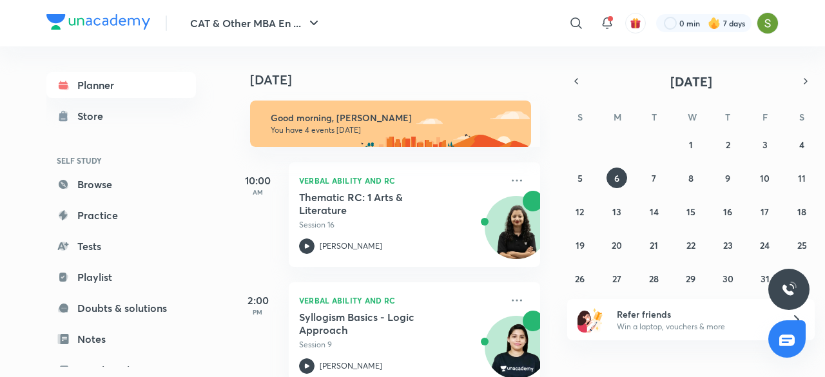 The width and height of the screenshot is (825, 377). I want to click on abbr: October 28, 2025, so click(654, 278).